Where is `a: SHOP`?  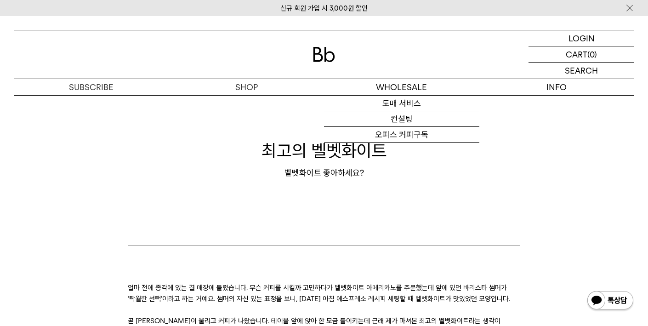
a: SHOP is located at coordinates (247, 87).